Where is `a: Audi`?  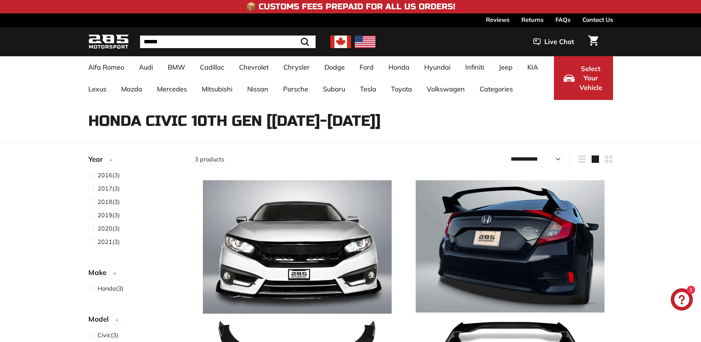
a: Audi is located at coordinates (146, 67).